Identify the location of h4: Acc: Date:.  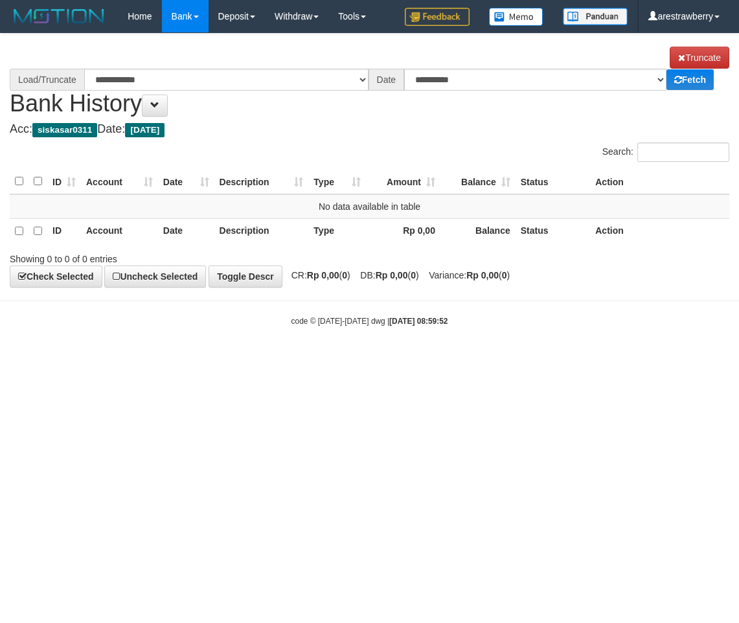
(369, 129).